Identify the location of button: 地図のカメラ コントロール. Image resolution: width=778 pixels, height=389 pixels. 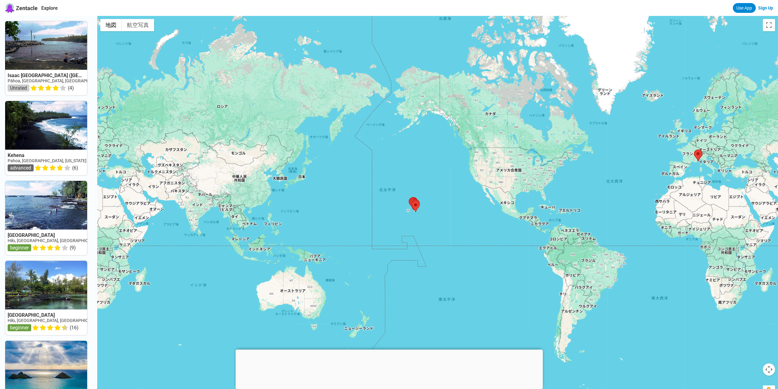
(769, 369).